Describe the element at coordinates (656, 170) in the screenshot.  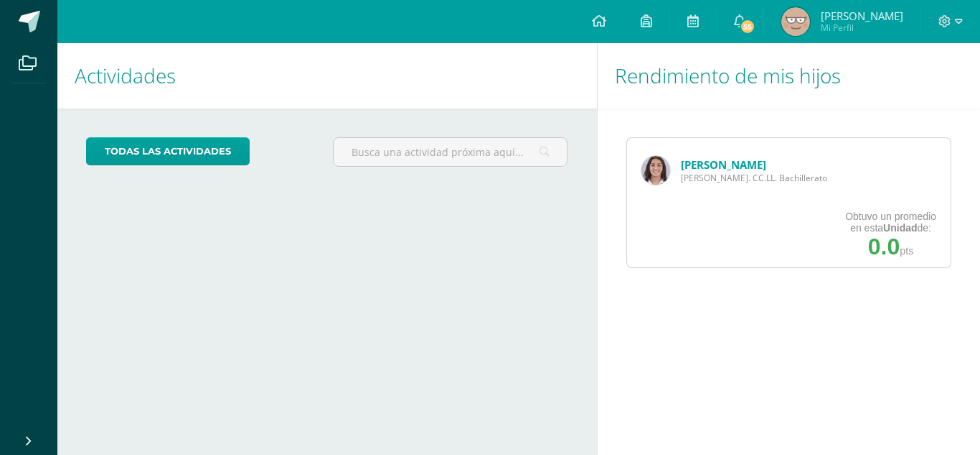
I see `img: abc2fadec29a8e8928908dce772954e1.png` at that location.